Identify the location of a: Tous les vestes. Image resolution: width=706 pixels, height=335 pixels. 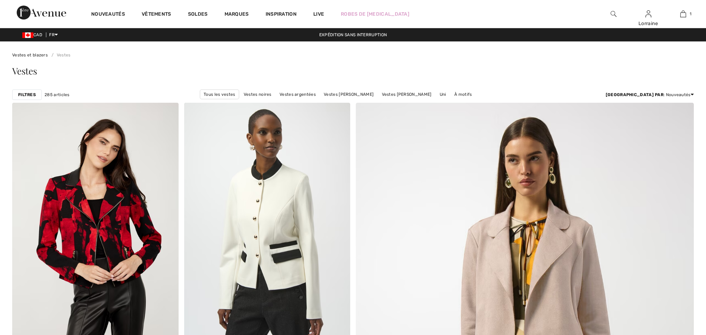
(219, 94).